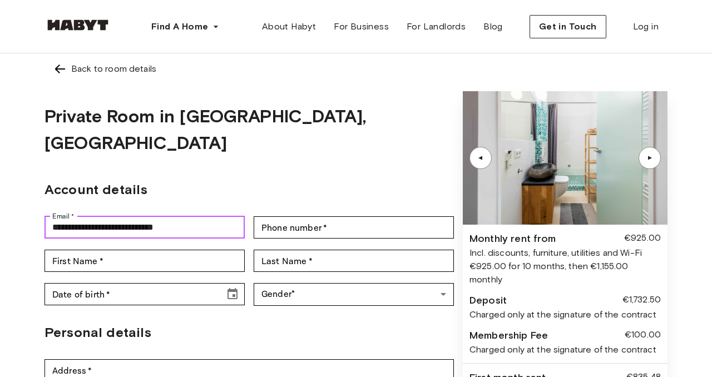  What do you see at coordinates (356, 69) in the screenshot?
I see `a: Left pointing arrowBack to room details` at bounding box center [356, 69].